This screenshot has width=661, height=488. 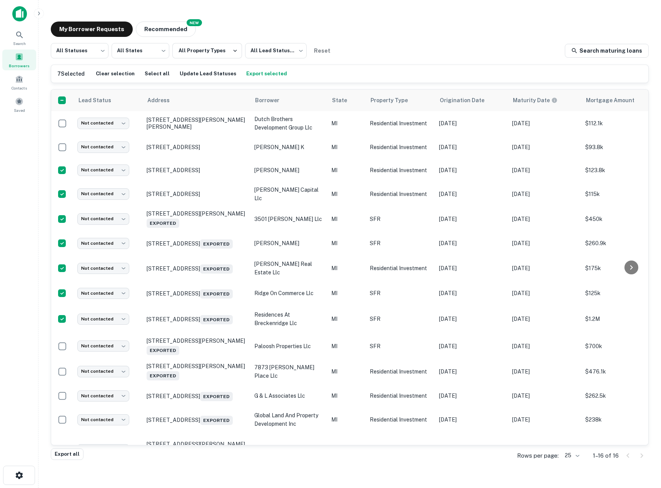 I want to click on button: Select all, so click(x=157, y=74).